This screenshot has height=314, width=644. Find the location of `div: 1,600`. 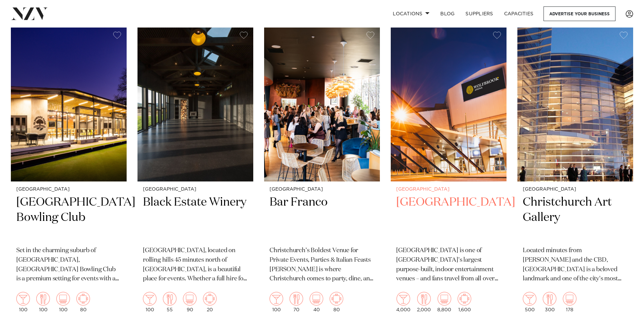

div: 1,600 is located at coordinates (464, 302).